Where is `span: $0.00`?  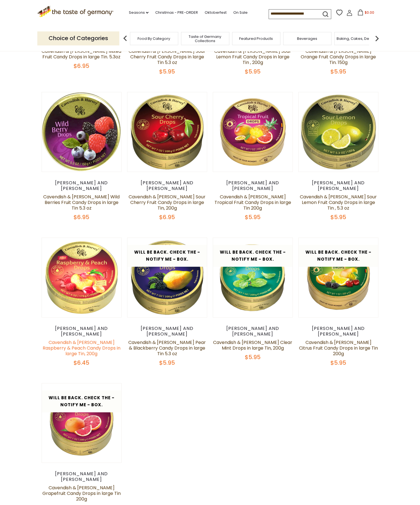 span: $0.00 is located at coordinates (370, 13).